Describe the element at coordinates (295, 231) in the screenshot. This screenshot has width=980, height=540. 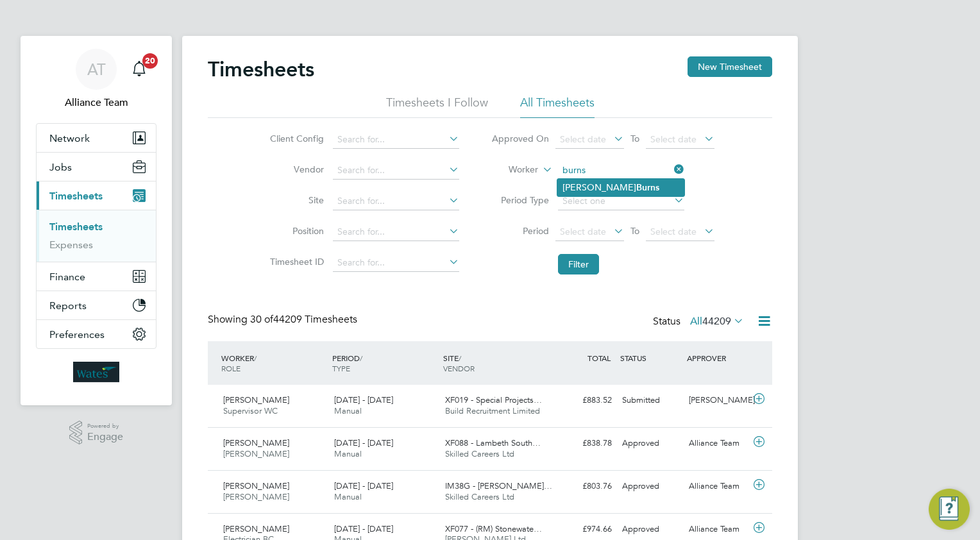
I see `label: Position` at that location.